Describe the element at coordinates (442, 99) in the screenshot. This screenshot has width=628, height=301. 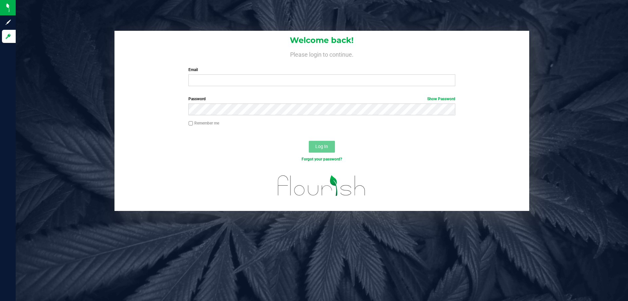
I see `a: Show Password` at that location.